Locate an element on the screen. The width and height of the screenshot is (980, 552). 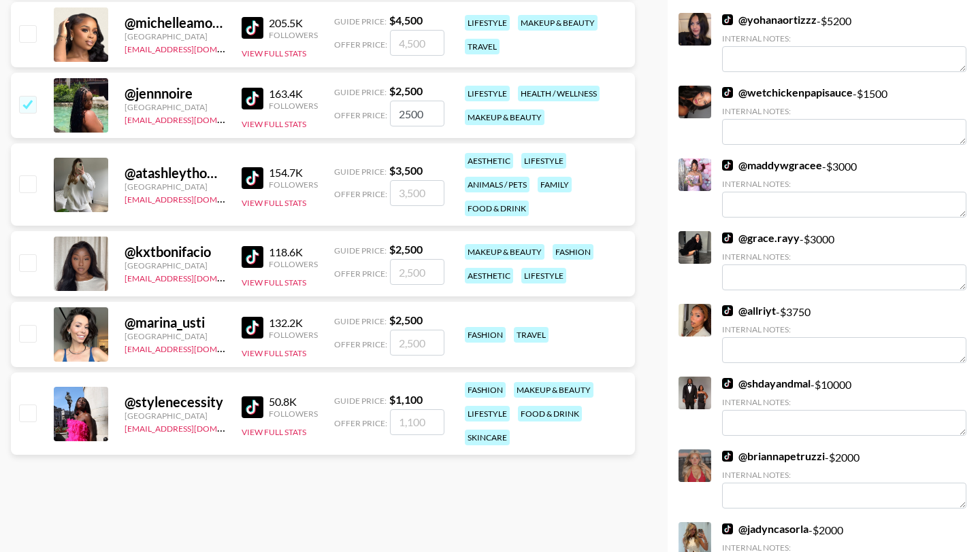
div: 50.8K is located at coordinates (293, 402).